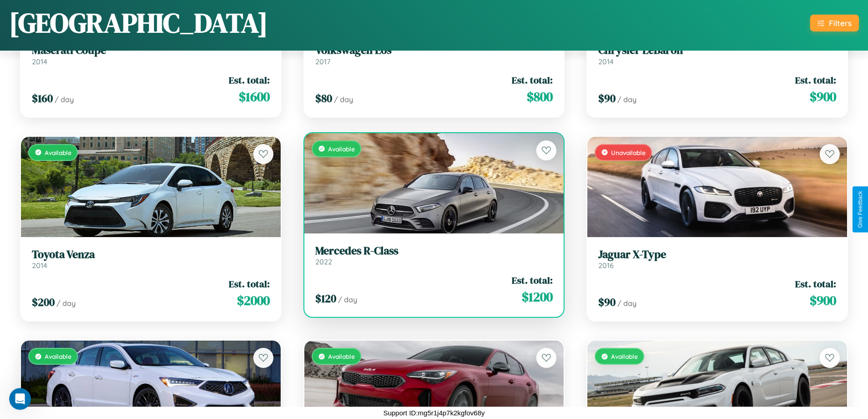 The width and height of the screenshot is (868, 419). I want to click on span: 2022, so click(324, 261).